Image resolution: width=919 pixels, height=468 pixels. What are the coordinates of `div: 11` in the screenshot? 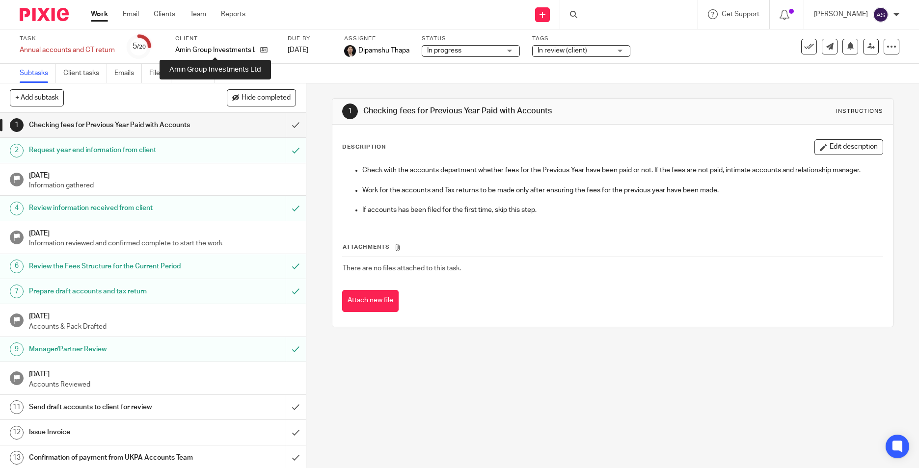 It's located at (17, 408).